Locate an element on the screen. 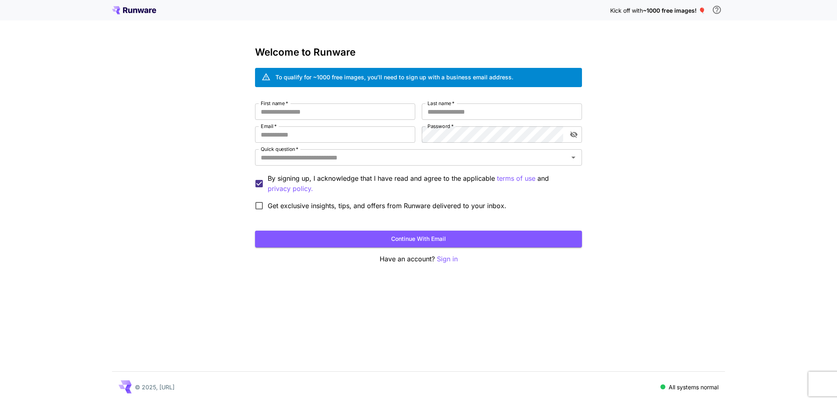 The height and width of the screenshot is (402, 837). span: ~1000 free images! 🎈 is located at coordinates (674, 10).